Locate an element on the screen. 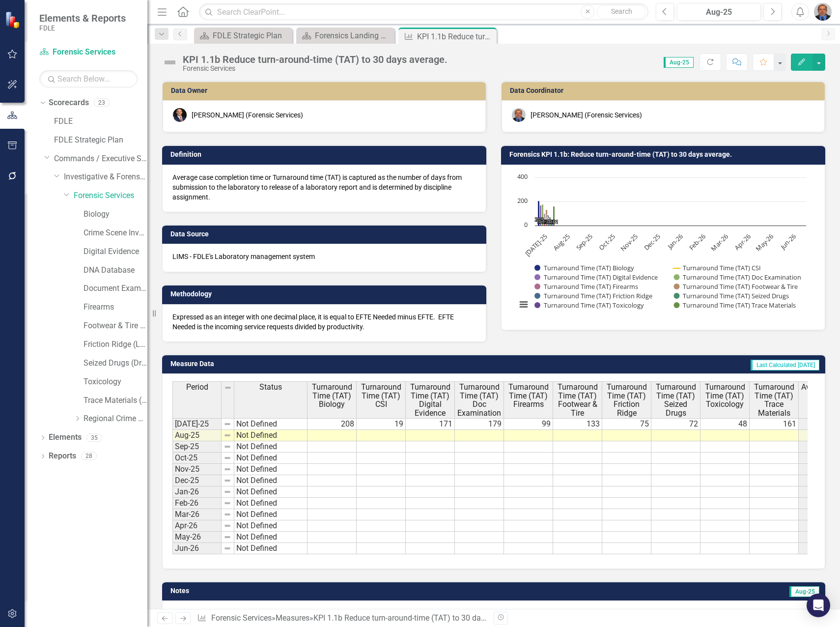 The image size is (840, 627). span: Turnaround Time (TAT) Biology is located at coordinates (331, 396).